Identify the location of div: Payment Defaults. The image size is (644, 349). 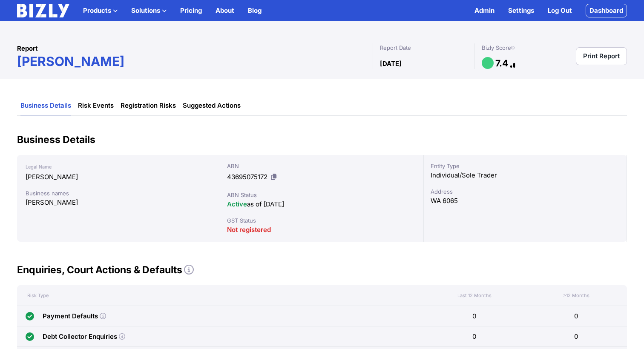
(70, 316).